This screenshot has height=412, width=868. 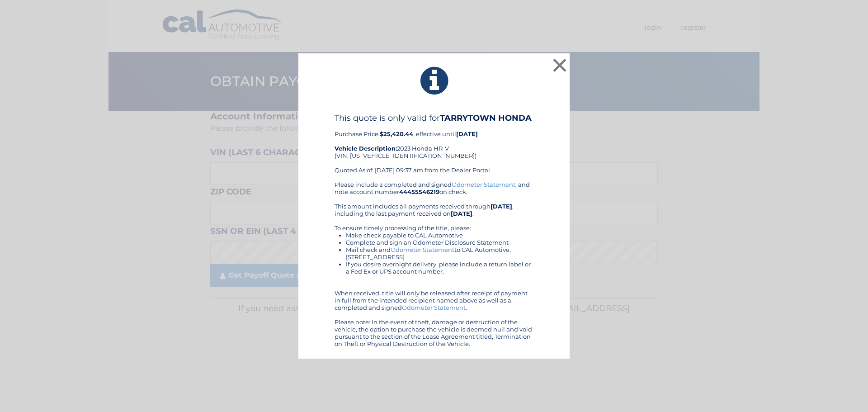 I want to click on strong: Vehicle Description:, so click(x=365, y=148).